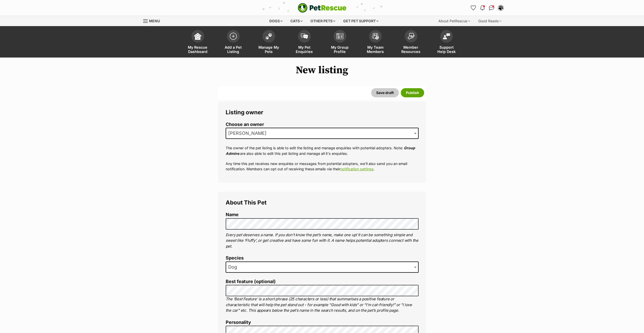 The width and height of the screenshot is (644, 333). What do you see at coordinates (304, 49) in the screenshot?
I see `span: My Pet Enquiries` at bounding box center [304, 49].